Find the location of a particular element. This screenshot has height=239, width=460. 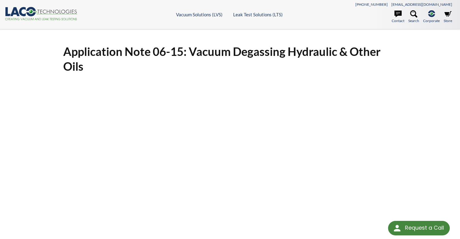

a: Store is located at coordinates (448, 17).